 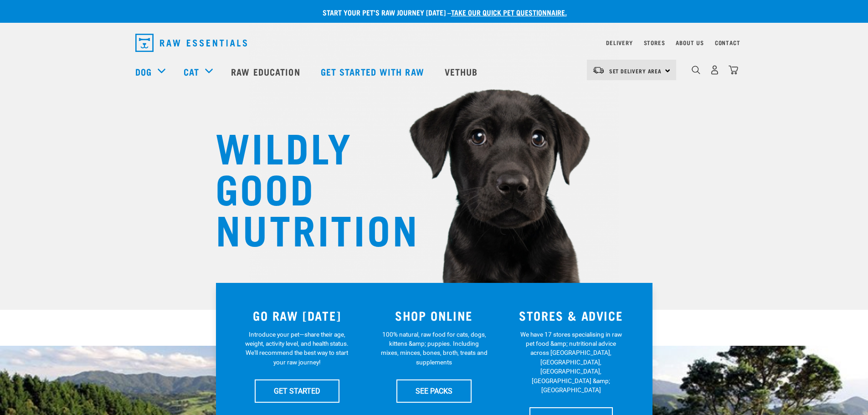 What do you see at coordinates (373, 72) in the screenshot?
I see `a: Get started with Raw` at bounding box center [373, 72].